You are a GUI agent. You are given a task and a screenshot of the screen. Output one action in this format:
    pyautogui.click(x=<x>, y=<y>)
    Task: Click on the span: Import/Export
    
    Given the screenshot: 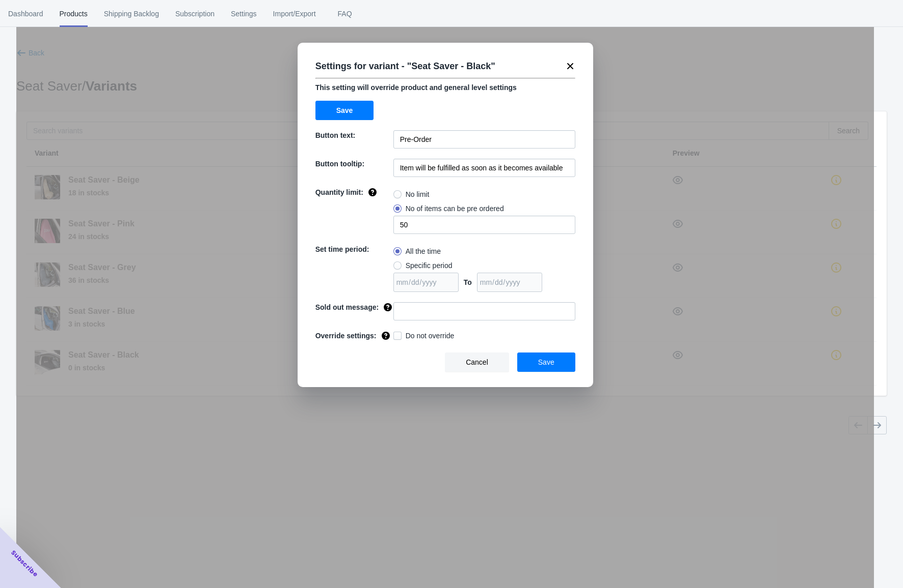 What is the action you would take?
    pyautogui.click(x=295, y=13)
    